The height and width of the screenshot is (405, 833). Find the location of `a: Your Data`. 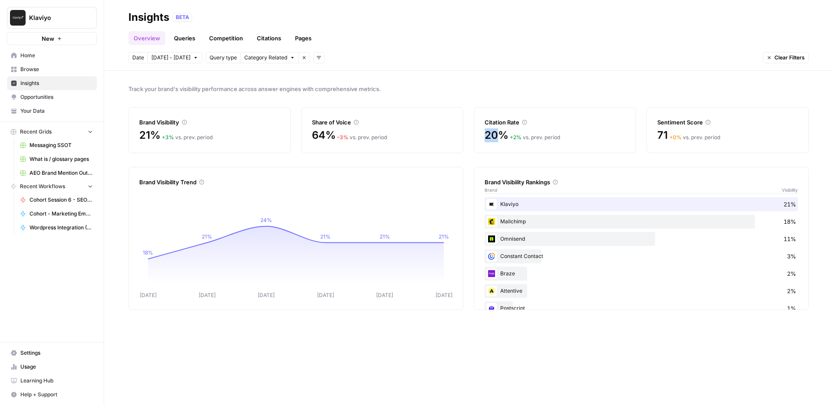

a: Your Data is located at coordinates (52, 111).